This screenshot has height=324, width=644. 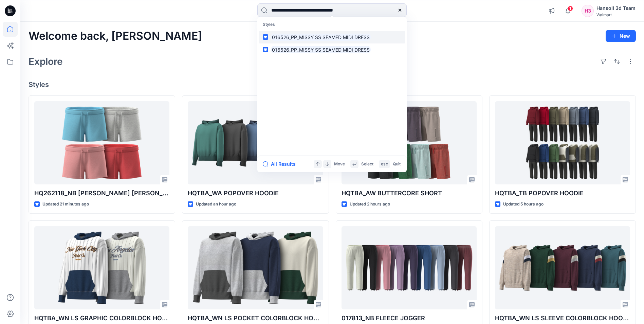 I want to click on p: Updated 5 hours ago, so click(x=523, y=204).